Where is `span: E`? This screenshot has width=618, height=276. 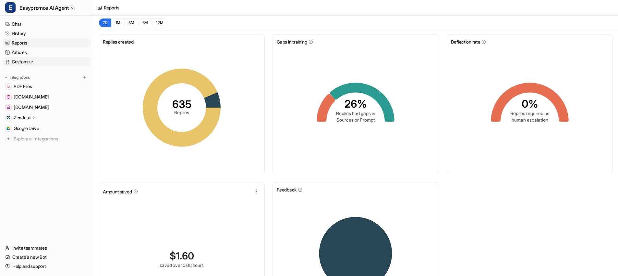 span: E is located at coordinates (10, 7).